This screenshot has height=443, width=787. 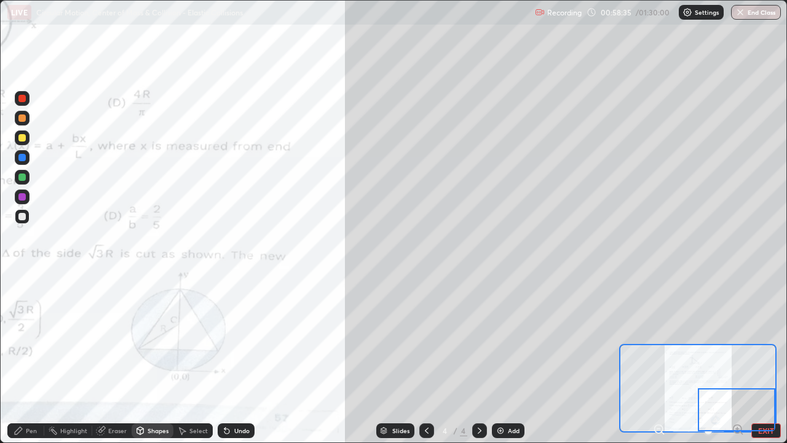 I want to click on p: Circular Motion, Center of Mass & Collision - Elastic Collisions, so click(x=140, y=12).